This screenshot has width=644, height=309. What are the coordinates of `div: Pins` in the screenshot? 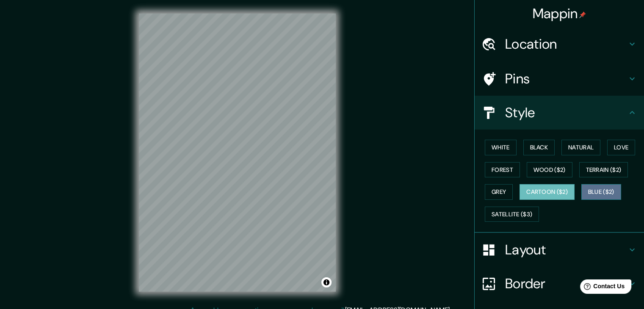 It's located at (559, 79).